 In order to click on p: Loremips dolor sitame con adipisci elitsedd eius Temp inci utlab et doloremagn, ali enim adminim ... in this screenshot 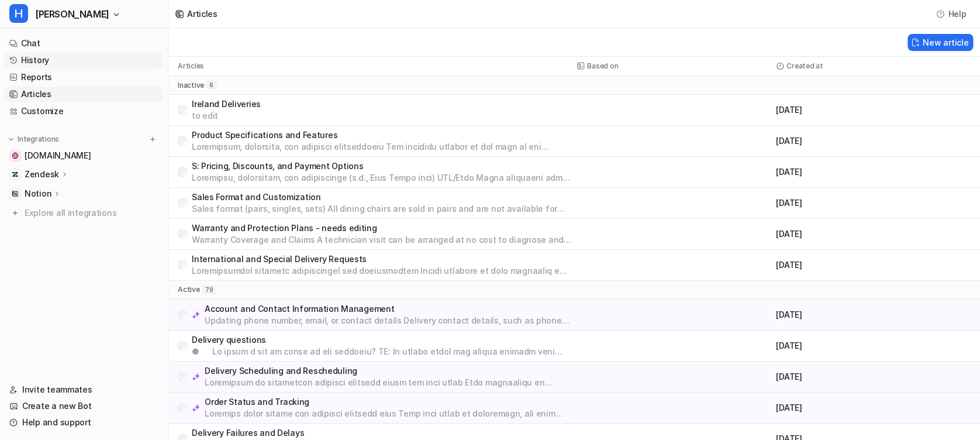, I will do `click(389, 413)`.